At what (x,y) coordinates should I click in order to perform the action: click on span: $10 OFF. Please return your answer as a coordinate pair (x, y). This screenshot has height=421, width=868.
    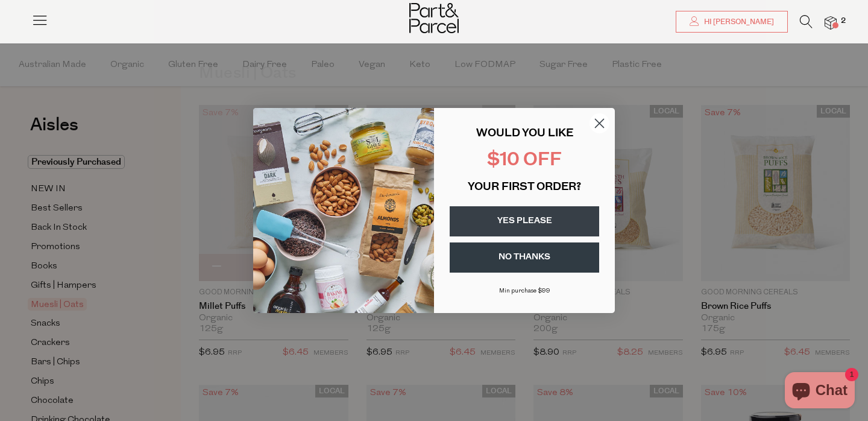
    Looking at the image, I should click on (524, 161).